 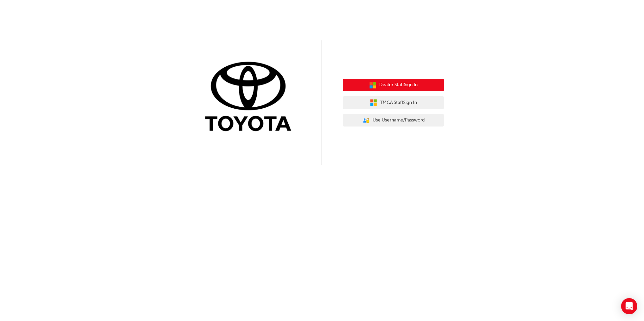 What do you see at coordinates (393, 85) in the screenshot?
I see `button: Dealer StaffSign In` at bounding box center [393, 85].